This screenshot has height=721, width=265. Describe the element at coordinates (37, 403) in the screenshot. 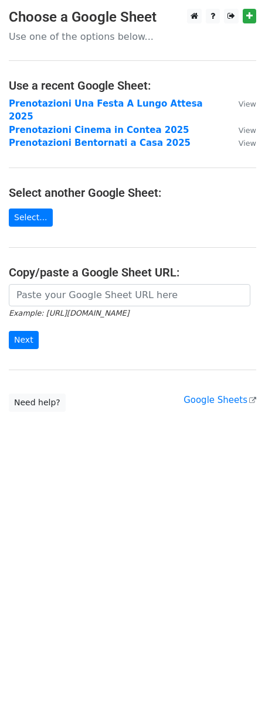

I see `a: Need help?` at that location.